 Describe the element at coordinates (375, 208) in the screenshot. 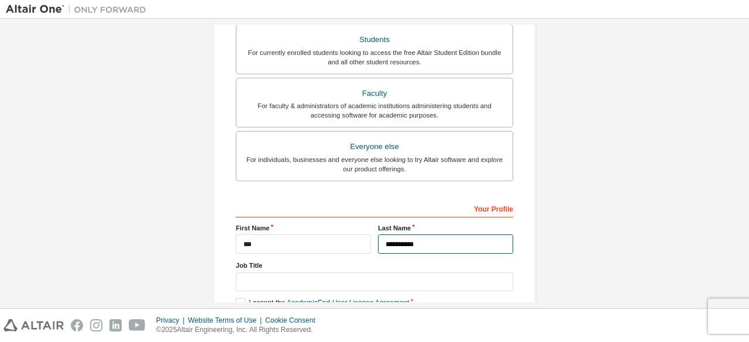

I see `div: Your Profile` at that location.